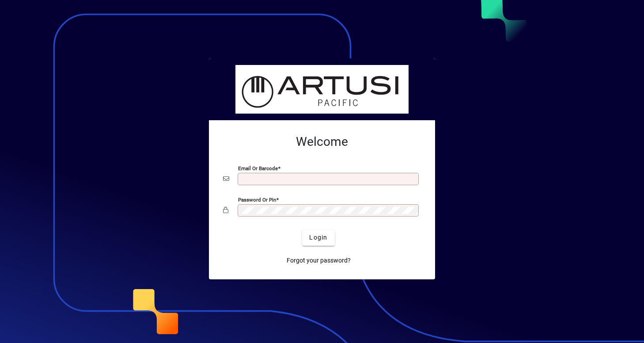  I want to click on span: Login, so click(318, 237).